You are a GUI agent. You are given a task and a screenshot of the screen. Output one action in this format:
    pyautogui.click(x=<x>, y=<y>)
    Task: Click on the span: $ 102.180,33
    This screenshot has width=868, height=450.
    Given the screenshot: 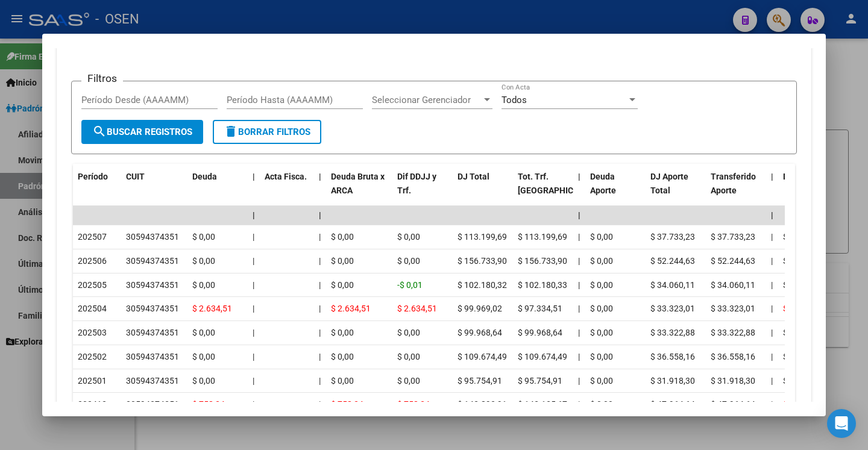 What is the action you would take?
    pyautogui.click(x=542, y=285)
    